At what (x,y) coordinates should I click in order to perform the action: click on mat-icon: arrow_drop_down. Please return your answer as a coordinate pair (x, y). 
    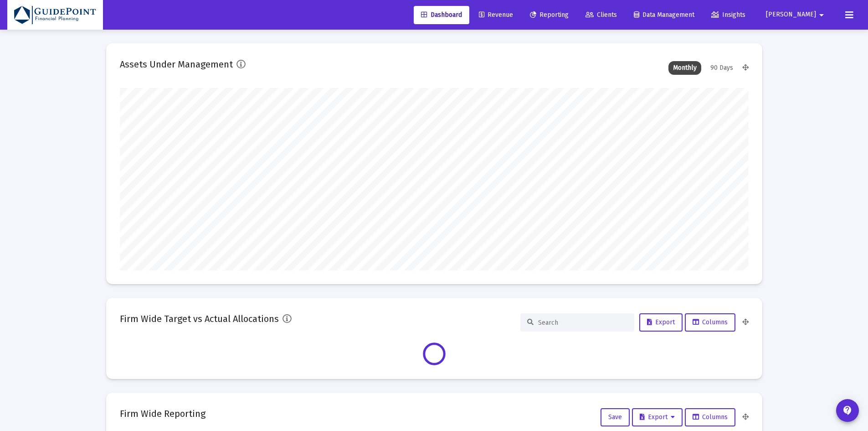
    Looking at the image, I should click on (821, 15).